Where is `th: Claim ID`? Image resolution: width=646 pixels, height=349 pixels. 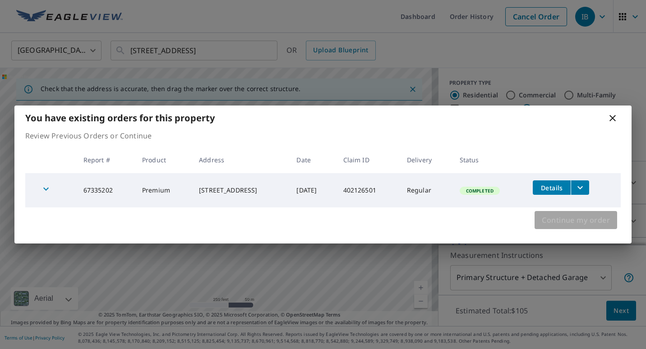 th: Claim ID is located at coordinates (368, 160).